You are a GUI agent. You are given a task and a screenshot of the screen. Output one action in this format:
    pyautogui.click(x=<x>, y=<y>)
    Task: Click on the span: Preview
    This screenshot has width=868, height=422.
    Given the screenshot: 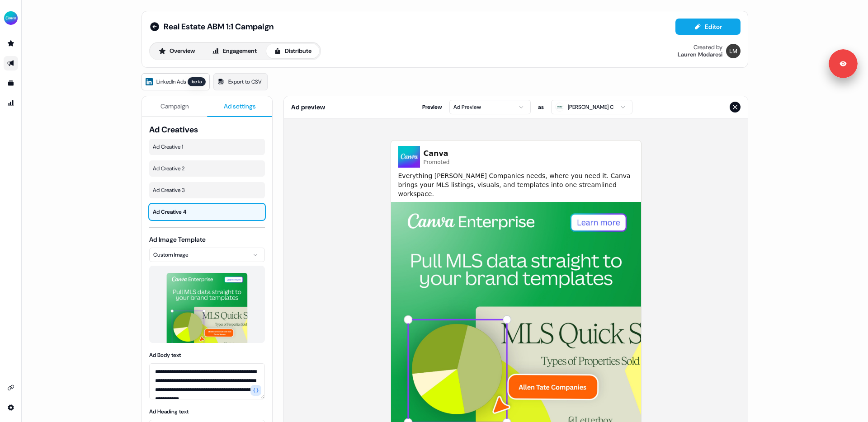 What is the action you would take?
    pyautogui.click(x=432, y=107)
    